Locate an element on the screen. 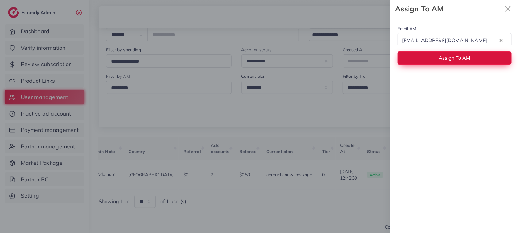 This screenshot has width=519, height=233. strong: Assign To AM is located at coordinates (449, 9).